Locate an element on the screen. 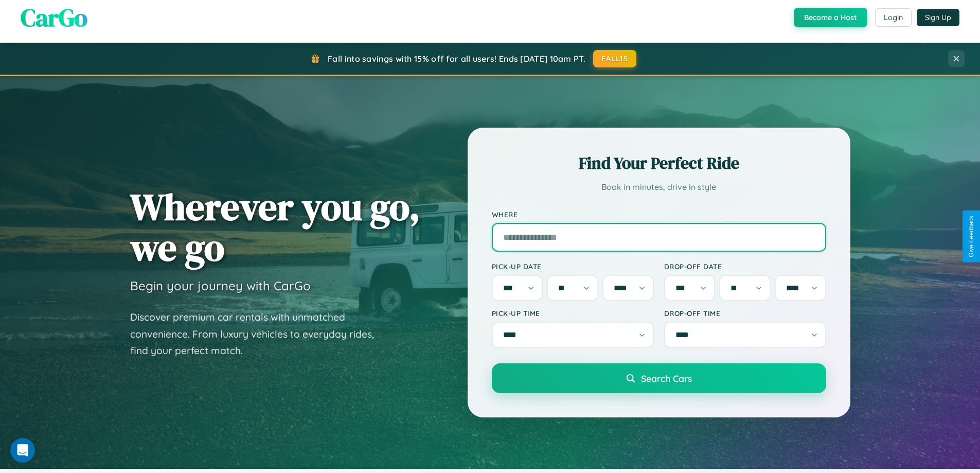 The width and height of the screenshot is (980, 473). label: Drop-off Date is located at coordinates (745, 266).